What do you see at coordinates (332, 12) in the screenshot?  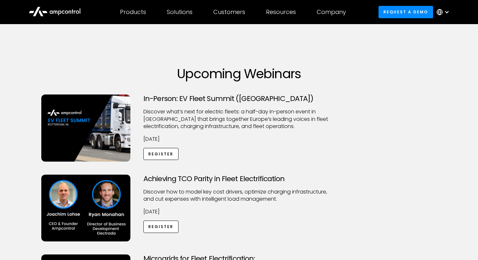 I see `div: Company` at bounding box center [332, 12].